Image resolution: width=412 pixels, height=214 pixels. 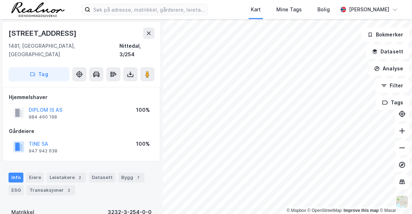 What do you see at coordinates (35, 178) in the screenshot?
I see `div: Eiere` at bounding box center [35, 178].